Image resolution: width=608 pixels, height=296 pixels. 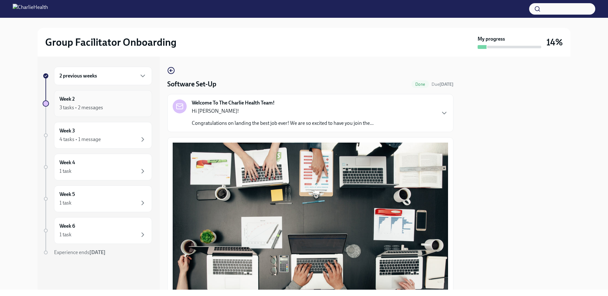 What do you see at coordinates (442, 84) in the screenshot?
I see `span: Due` at bounding box center [442, 84].